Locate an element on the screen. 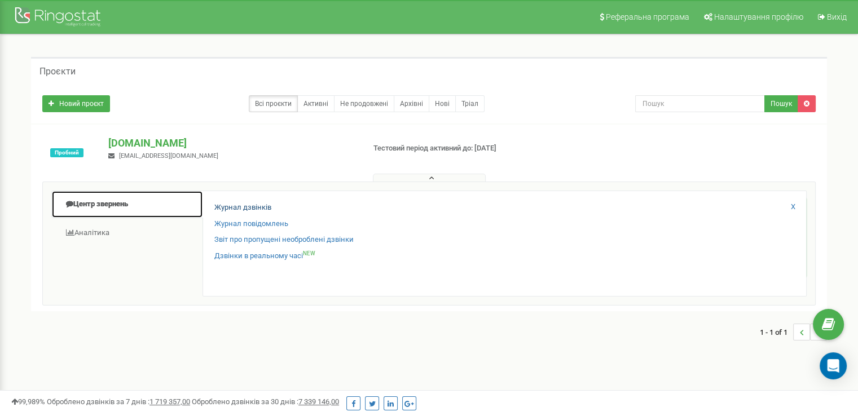  u: 7 339 146,00 is located at coordinates (319, 402).